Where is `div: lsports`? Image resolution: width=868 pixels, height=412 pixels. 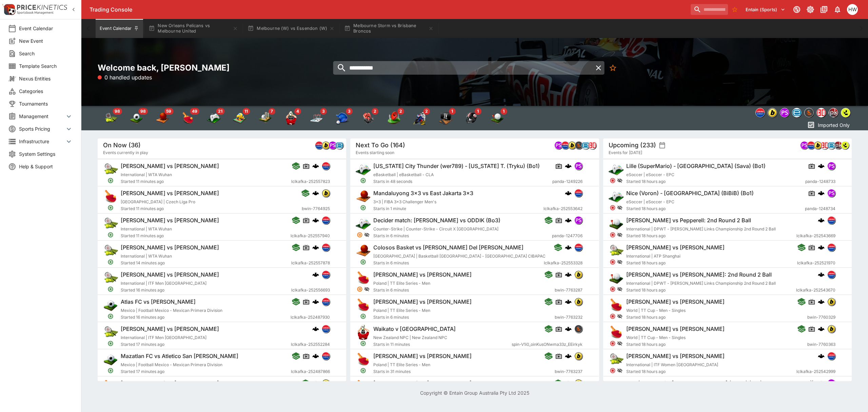 div: lsports is located at coordinates (845, 146).